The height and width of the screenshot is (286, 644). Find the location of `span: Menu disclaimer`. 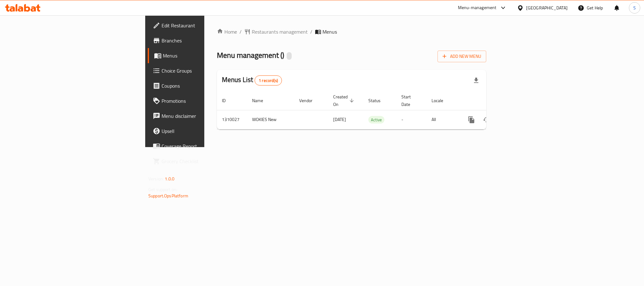

span: Menu disclaimer is located at coordinates (205, 116).